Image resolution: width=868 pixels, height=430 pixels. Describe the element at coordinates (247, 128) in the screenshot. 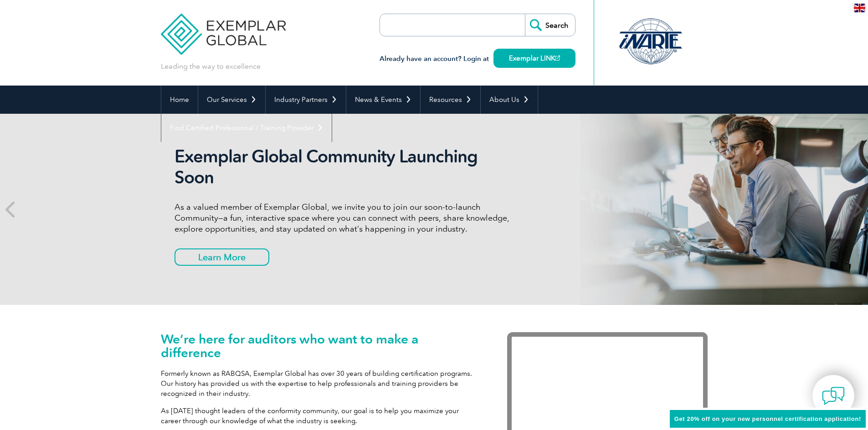

I see `a: Find Certified Professional / Training Provider` at that location.